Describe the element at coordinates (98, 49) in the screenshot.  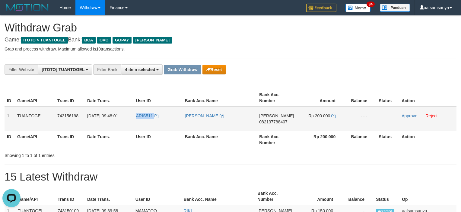
I see `strong: 10` at that location.